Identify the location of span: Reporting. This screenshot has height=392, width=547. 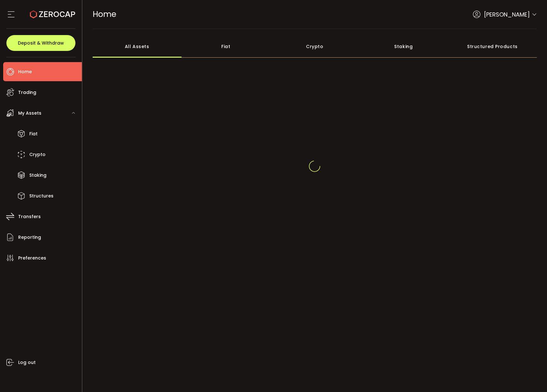
(30, 237).